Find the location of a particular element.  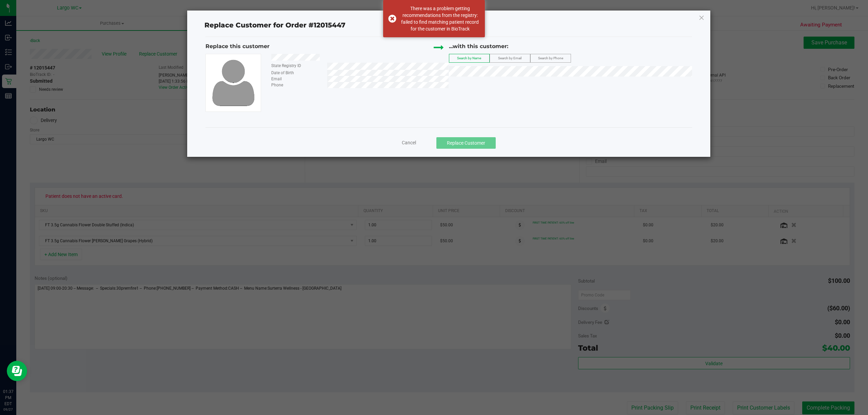

div: Date of Birth is located at coordinates (296, 73).